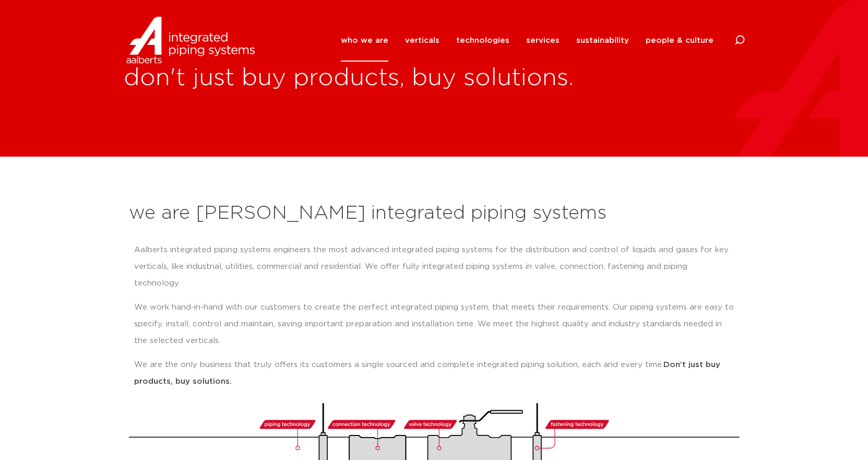 This screenshot has height=460, width=868. I want to click on a: sustainability, so click(602, 40).